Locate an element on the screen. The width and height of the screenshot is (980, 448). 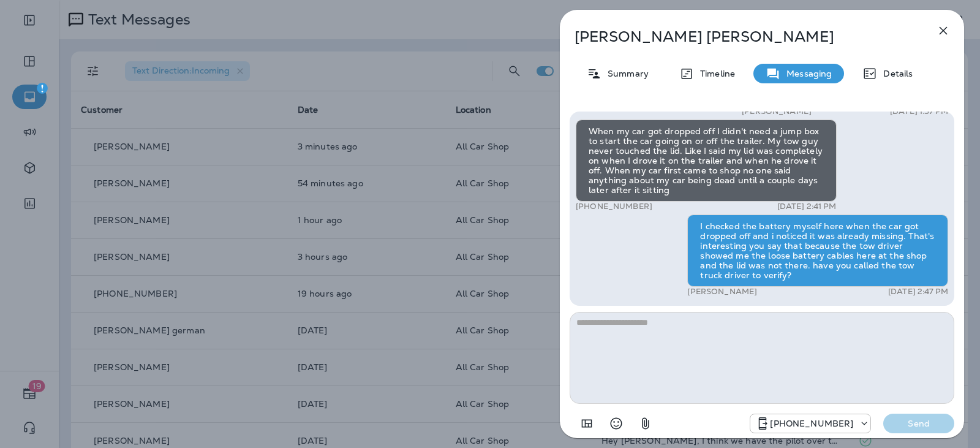
p: Timeline is located at coordinates (714, 73).